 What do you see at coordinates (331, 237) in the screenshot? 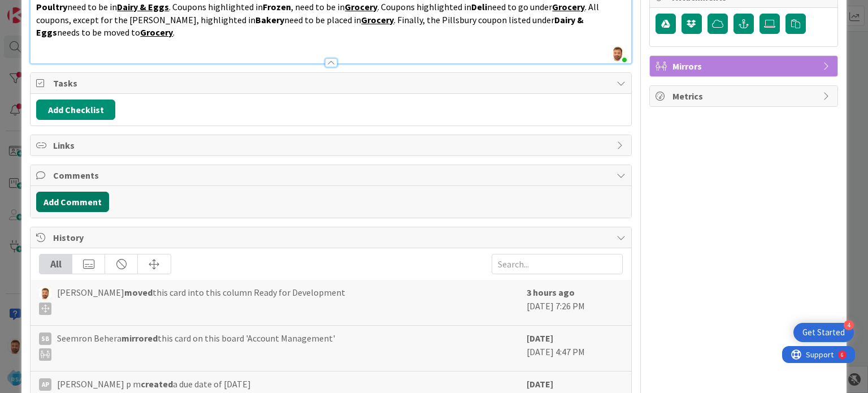
I see `span: History` at bounding box center [331, 237].